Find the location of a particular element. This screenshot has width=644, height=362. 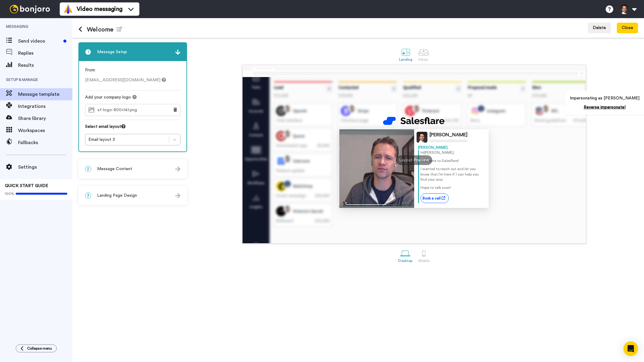

span: 2 is located at coordinates (88, 169).